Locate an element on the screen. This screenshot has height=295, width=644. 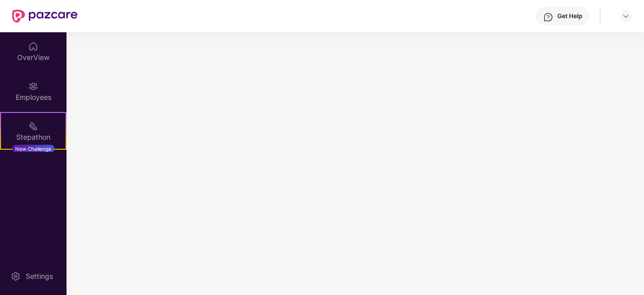
img: svg+xml;base64,PHN2ZyB4bWxucz0iaHR0cDovL3d3dy53My5vcmcvMjAwMC9zdmciIHdpZHRoPSIyMSIgaGVpZ2h0PSIyMC... is located at coordinates (33, 126).